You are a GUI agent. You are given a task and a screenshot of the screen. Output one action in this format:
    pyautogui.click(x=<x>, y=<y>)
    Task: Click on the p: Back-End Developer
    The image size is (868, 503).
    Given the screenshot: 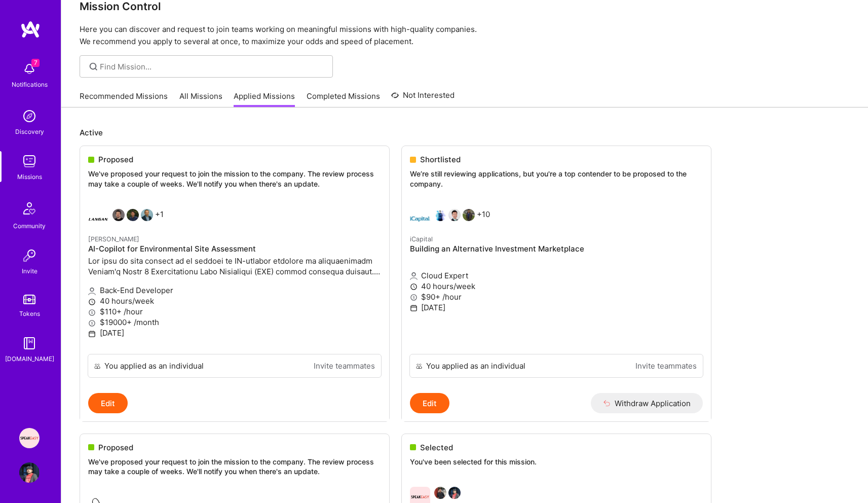 What is the action you would take?
    pyautogui.click(x=234, y=290)
    